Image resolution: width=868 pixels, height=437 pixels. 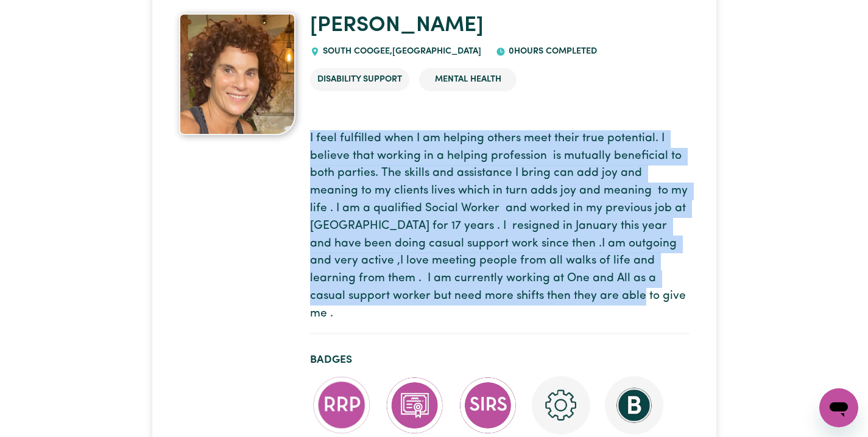 I want to click on img: CS Academy: Serious Incident Reporting Scheme course completed, so click(x=488, y=405).